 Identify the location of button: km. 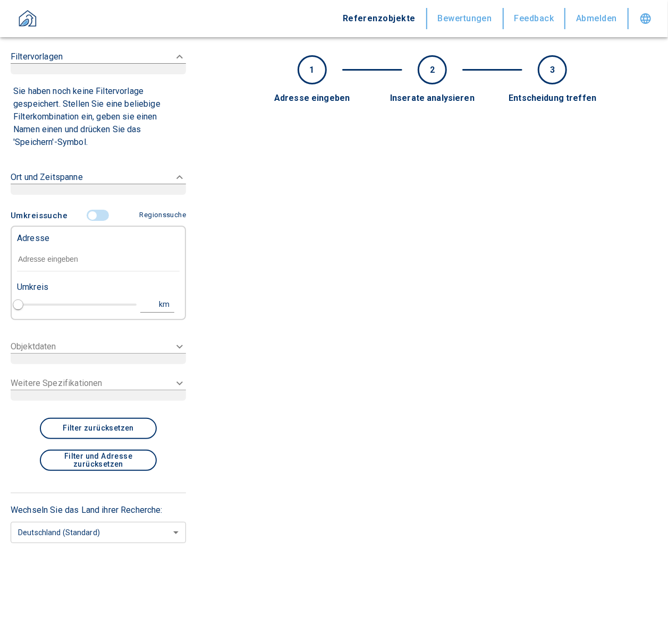
(157, 304).